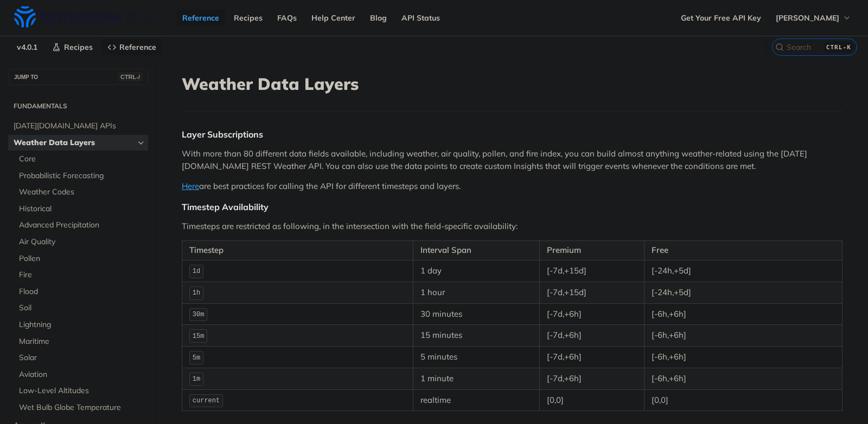 This screenshot has height=424, width=868. I want to click on th: Timestep, so click(298, 251).